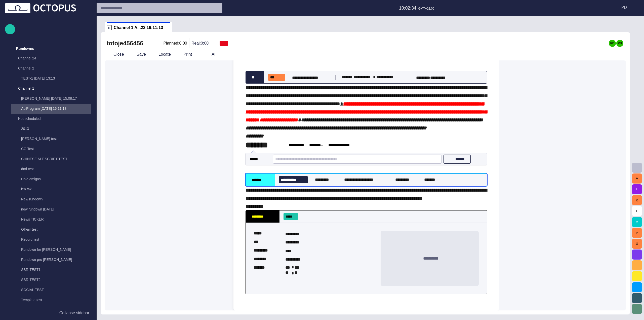  Describe the element at coordinates (56, 240) in the screenshot. I see `p: Record test` at that location.